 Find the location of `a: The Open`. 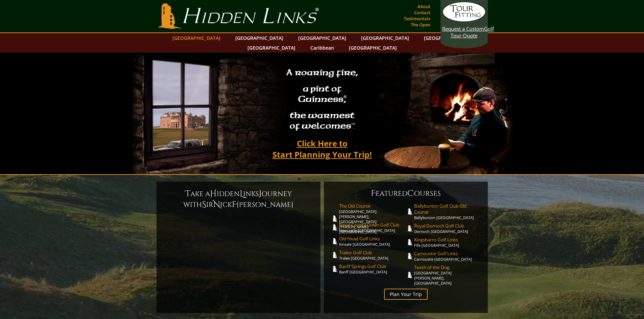

a: The Open is located at coordinates (421, 25).